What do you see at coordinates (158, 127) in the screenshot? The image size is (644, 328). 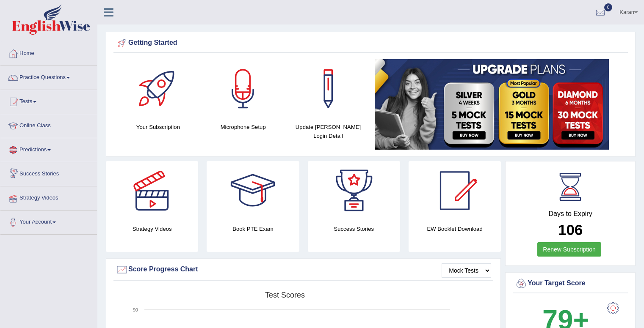 I see `h4: Your Subscription` at bounding box center [158, 127].